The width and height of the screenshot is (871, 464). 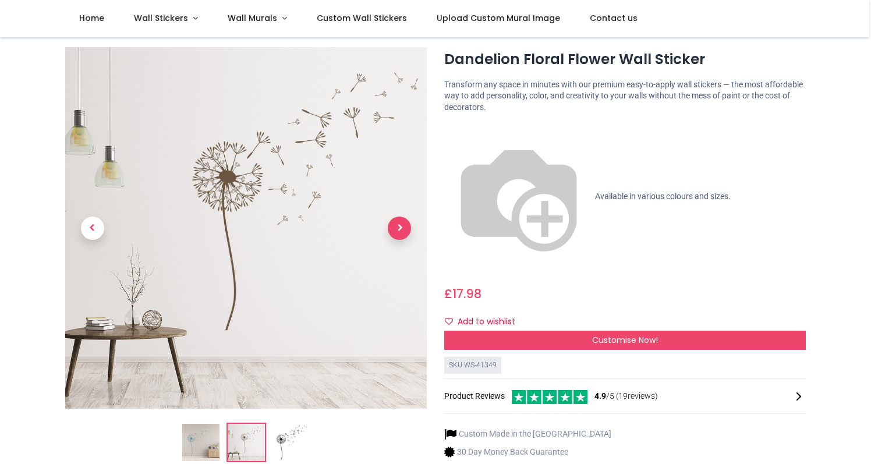 What do you see at coordinates (600, 396) in the screenshot?
I see `span: 4.9` at bounding box center [600, 396].